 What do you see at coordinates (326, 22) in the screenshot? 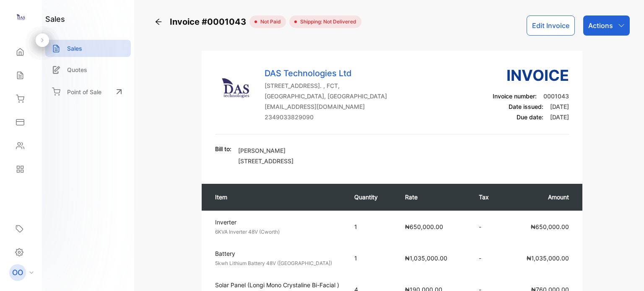
I see `span: Shipping: Not Delivered` at bounding box center [326, 22].